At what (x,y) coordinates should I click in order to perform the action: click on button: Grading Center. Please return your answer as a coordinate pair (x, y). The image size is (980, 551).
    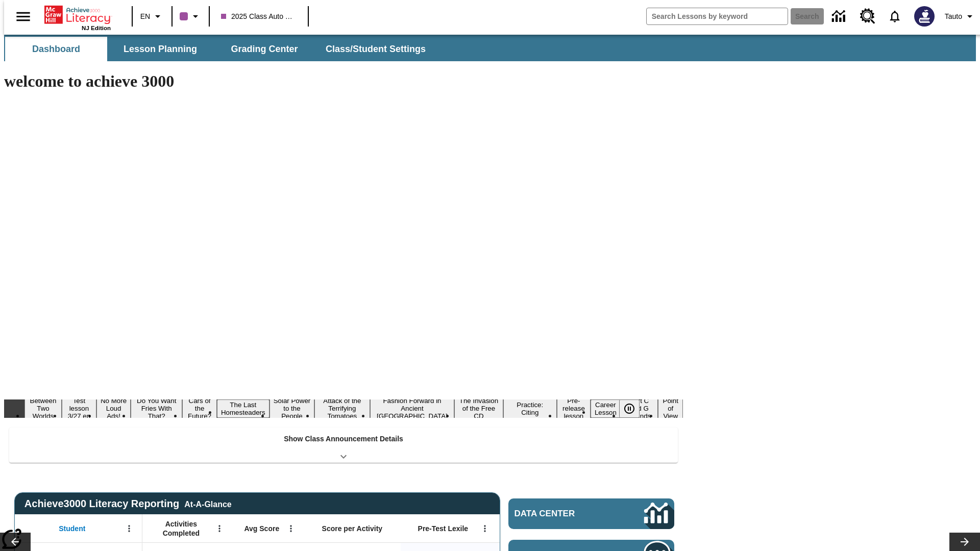
    Looking at the image, I should click on (265, 49).